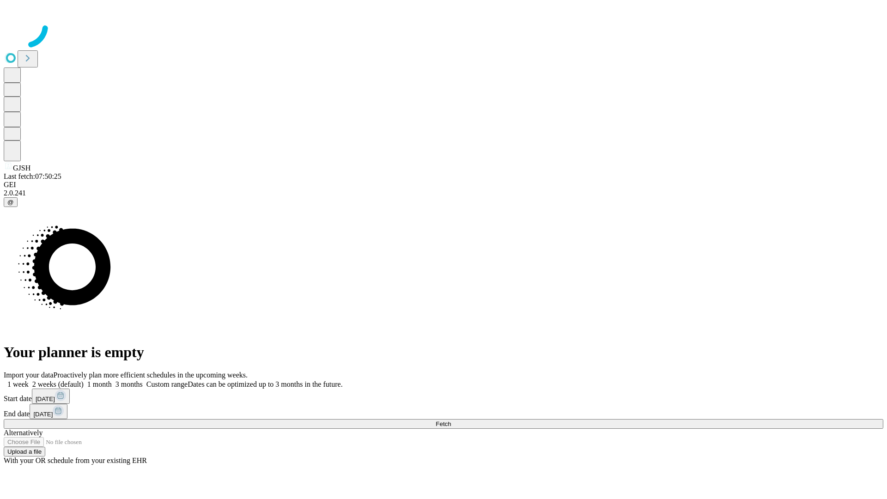 The height and width of the screenshot is (499, 887). I want to click on span: Proactively plan more efficient schedules in the upcoming weeks., so click(151, 375).